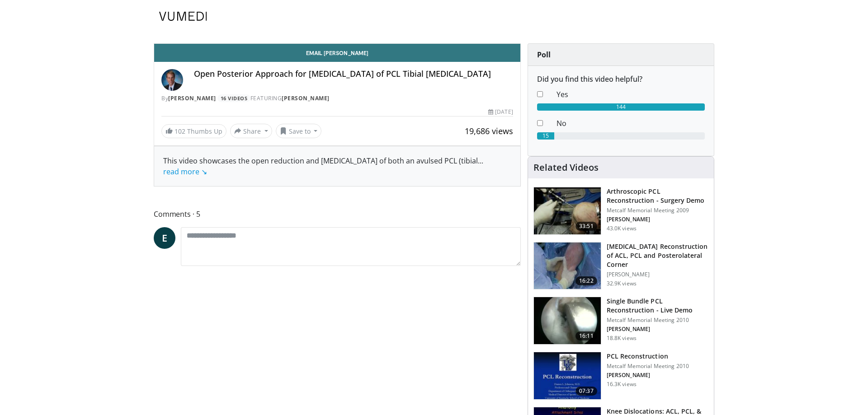 This screenshot has height=415, width=868. What do you see at coordinates (194, 131) in the screenshot?
I see `a: 102 Thumbs Up` at bounding box center [194, 131].